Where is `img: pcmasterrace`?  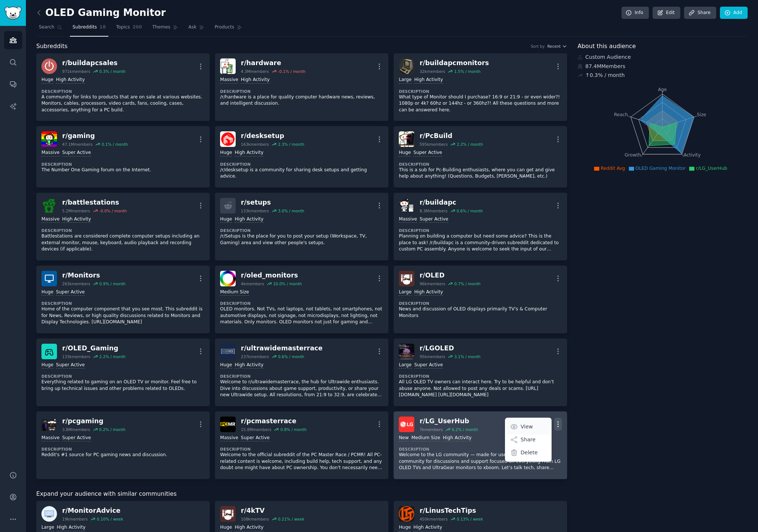
img: pcmasterrace is located at coordinates (228, 424).